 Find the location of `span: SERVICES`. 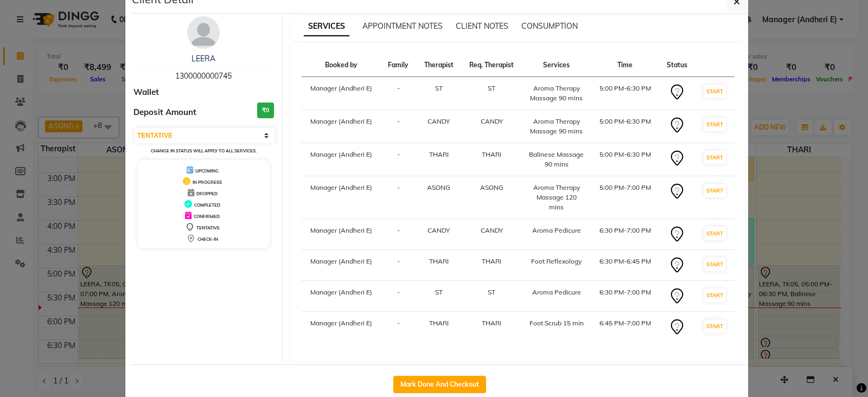

span: SERVICES is located at coordinates (327, 27).